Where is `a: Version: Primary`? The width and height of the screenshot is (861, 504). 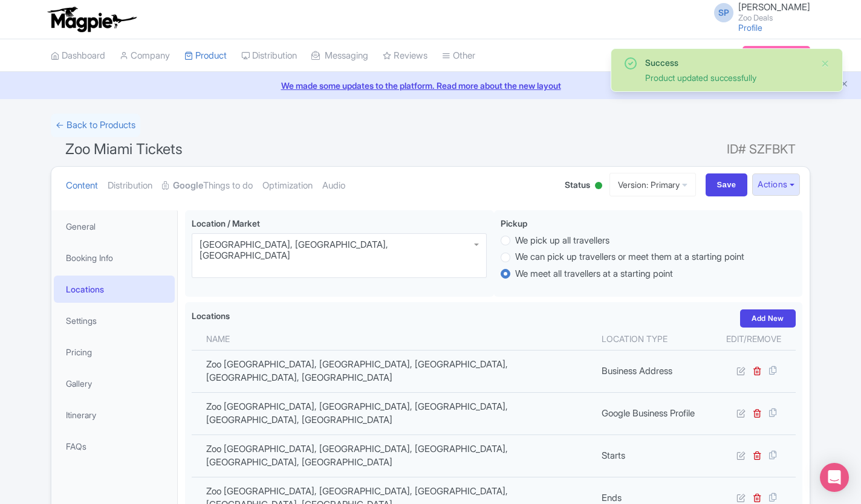
a: Version: Primary is located at coordinates (652, 184).